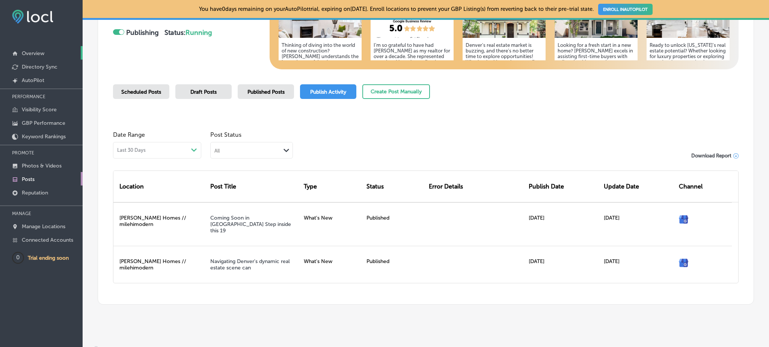  What do you see at coordinates (44, 123) in the screenshot?
I see `p: GBP Performance` at bounding box center [44, 123].